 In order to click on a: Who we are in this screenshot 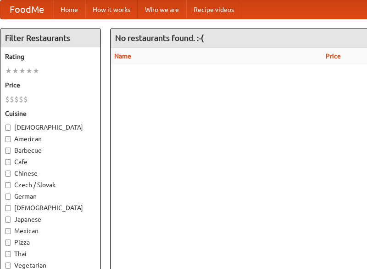, I will do `click(162, 10)`.